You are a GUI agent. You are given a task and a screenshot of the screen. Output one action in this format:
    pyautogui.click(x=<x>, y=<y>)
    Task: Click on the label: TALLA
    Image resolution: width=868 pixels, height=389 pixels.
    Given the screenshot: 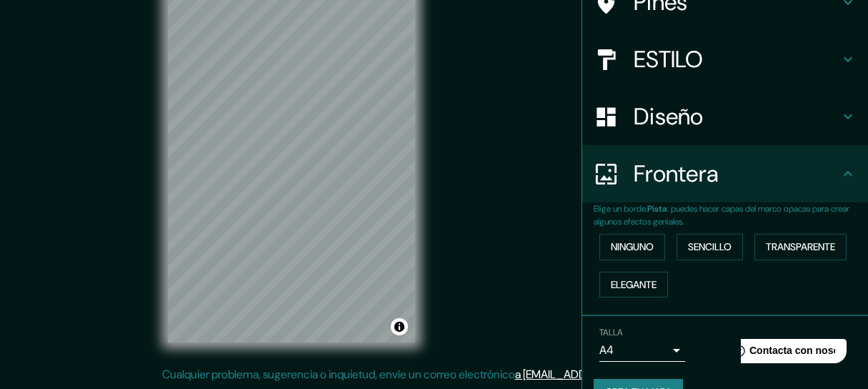 What is the action you would take?
    pyautogui.click(x=611, y=332)
    